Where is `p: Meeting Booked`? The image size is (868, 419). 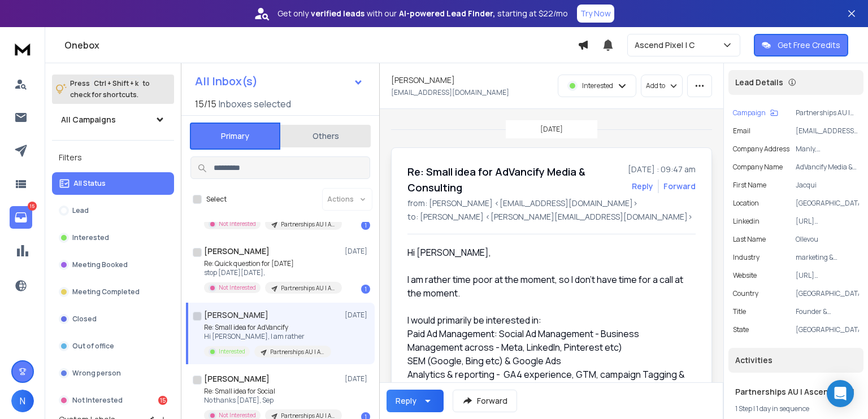 p: Meeting Booked is located at coordinates (100, 265).